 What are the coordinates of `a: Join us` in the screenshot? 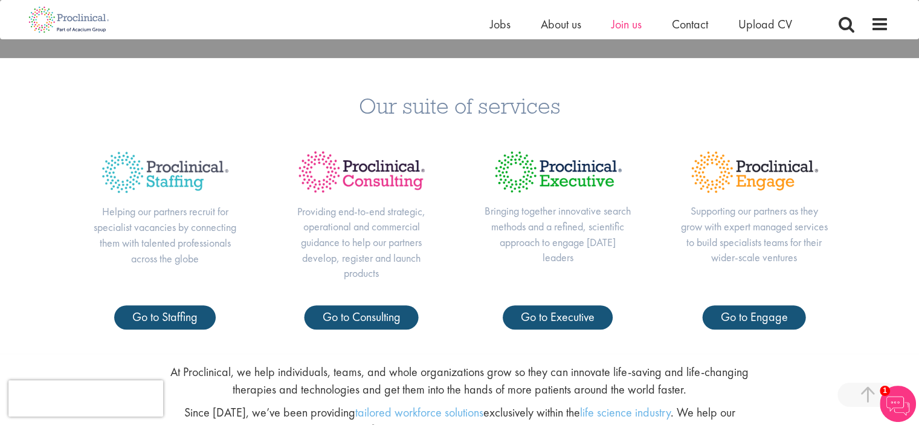 It's located at (627, 24).